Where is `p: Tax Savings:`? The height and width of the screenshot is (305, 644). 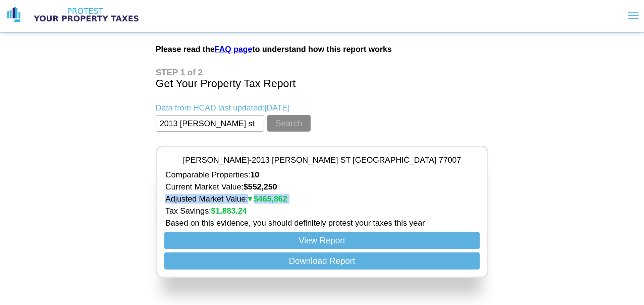 p: Tax Savings: is located at coordinates (322, 211).